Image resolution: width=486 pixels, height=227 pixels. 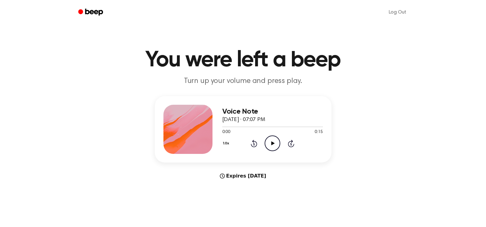 I want to click on h3: Voice Note, so click(x=273, y=111).